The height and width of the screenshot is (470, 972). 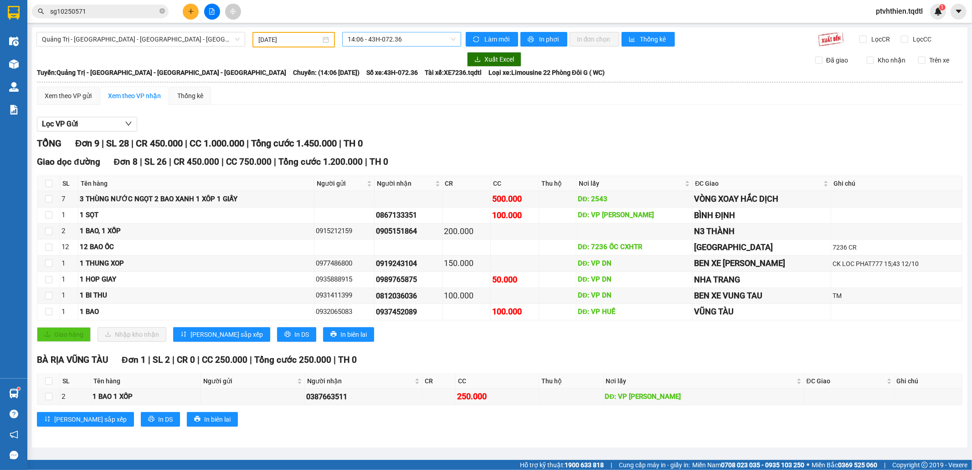 I want to click on span: ptvhthien.tqdtl, so click(x=899, y=11).